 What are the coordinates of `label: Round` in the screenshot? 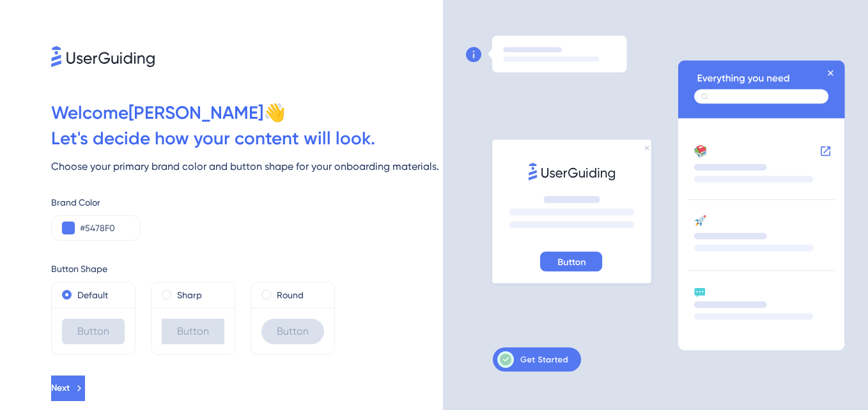 It's located at (291, 295).